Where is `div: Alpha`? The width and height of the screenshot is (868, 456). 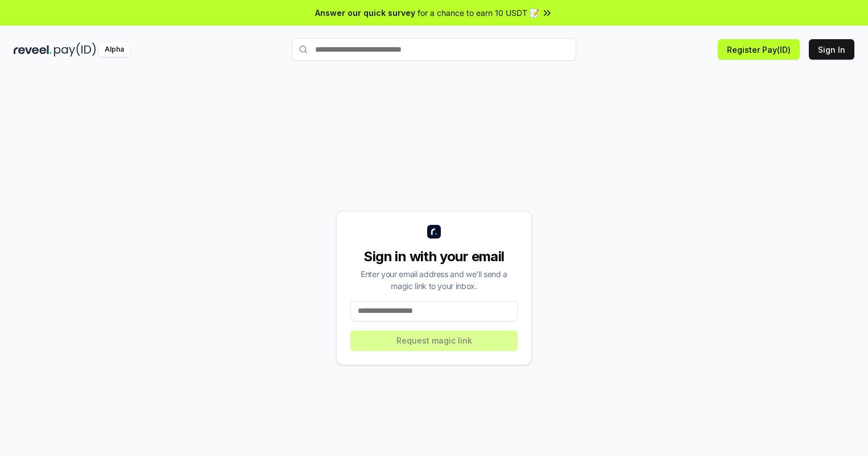
div: Alpha is located at coordinates (114, 49).